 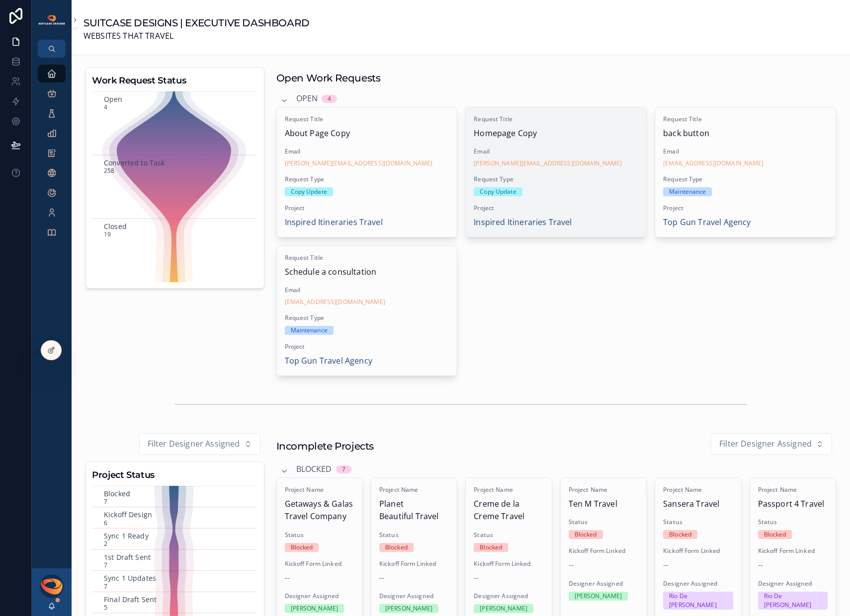 What do you see at coordinates (325, 446) in the screenshot?
I see `h1: Incomplete Projects` at bounding box center [325, 446].